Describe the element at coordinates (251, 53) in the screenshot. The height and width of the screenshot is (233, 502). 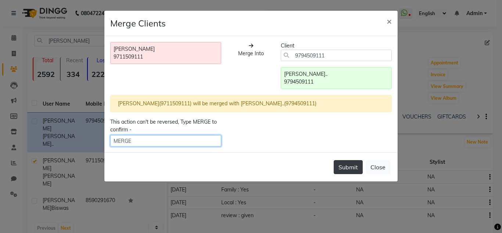
I see `div: Merge Into` at that location.